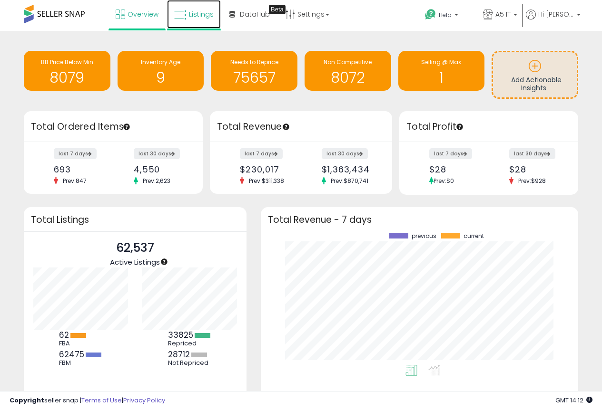 Image resolution: width=602 pixels, height=410 pixels. Describe the element at coordinates (160, 169) in the screenshot. I see `div: 4,550` at that location.